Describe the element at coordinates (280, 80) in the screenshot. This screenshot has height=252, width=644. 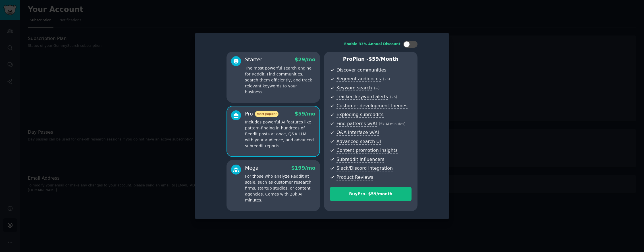
I see `p: The most powerful search engine for Reddit. Find communities, search them efficiently, and track ...` at that location.